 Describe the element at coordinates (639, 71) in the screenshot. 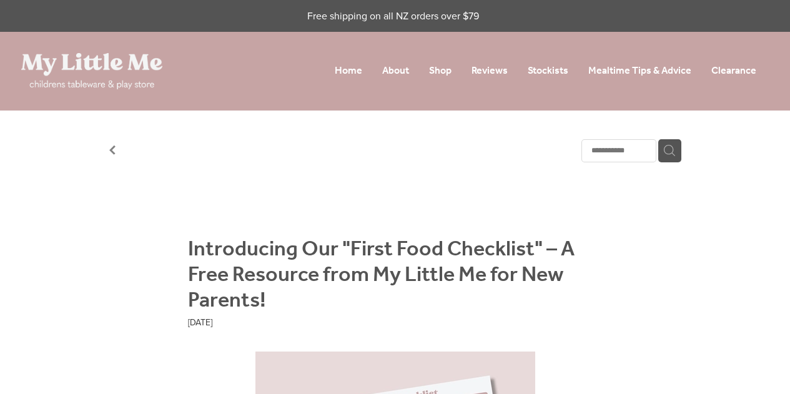

I see `a: Mealtime Tips & Advice` at that location.